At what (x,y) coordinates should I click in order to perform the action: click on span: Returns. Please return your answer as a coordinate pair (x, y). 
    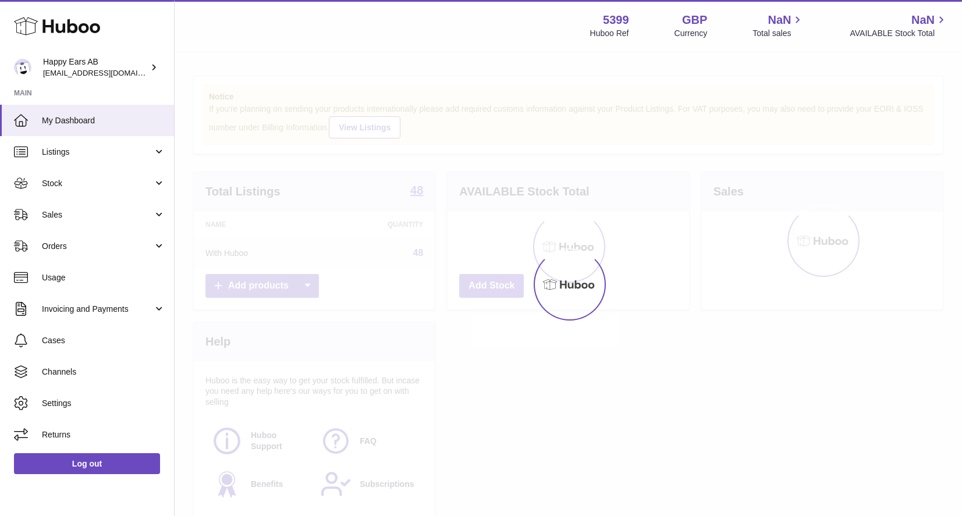
    Looking at the image, I should click on (104, 435).